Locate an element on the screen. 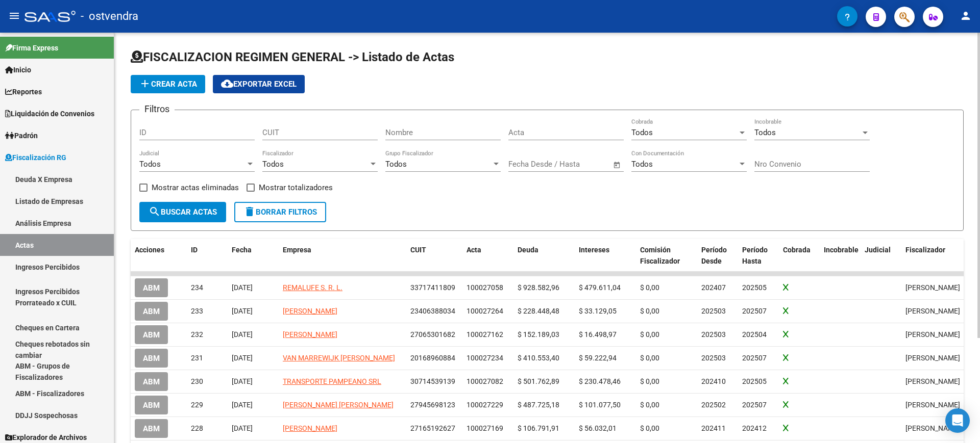 This screenshot has height=443, width=980. span: 100027264 is located at coordinates (485, 311).